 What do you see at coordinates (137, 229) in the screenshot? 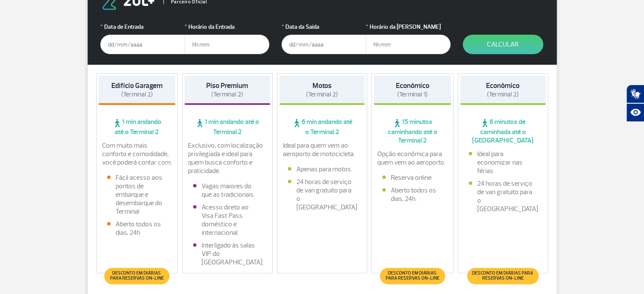
I see `li: Aberto todos os dias, 24h` at bounding box center [137, 229].